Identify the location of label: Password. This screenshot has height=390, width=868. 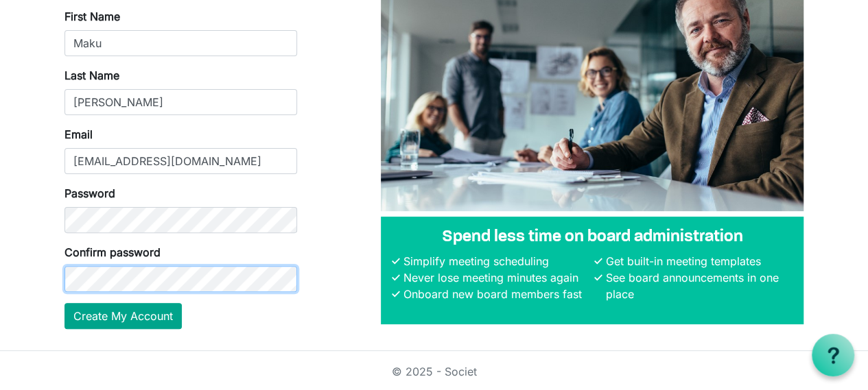
(90, 193).